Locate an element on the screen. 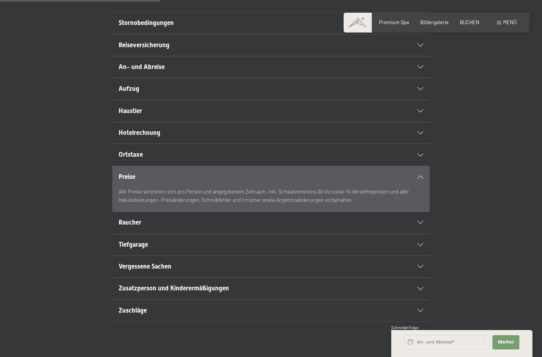 The height and width of the screenshot is (357, 542). p: Alle Preise verstehen sich pro Person und angegebenem Zeitraum, inkl. Schwarzensteins All-inclusi... is located at coordinates (271, 196).